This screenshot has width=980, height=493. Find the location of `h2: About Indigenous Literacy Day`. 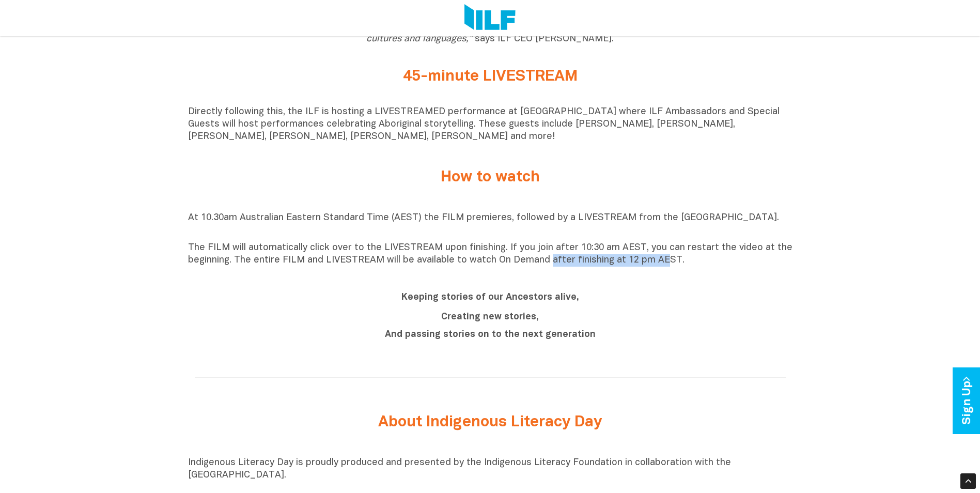

h2: About Indigenous Literacy Day is located at coordinates (490, 422).